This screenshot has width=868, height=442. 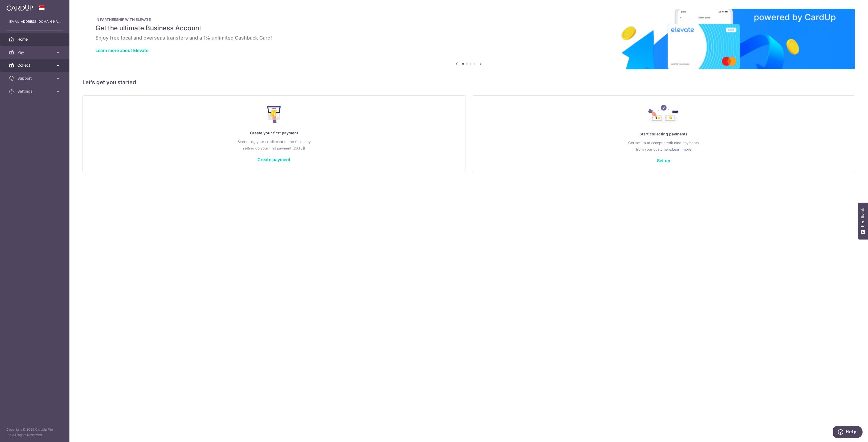 What do you see at coordinates (469, 20) in the screenshot?
I see `p: IN PARTNERSHIP WITH ELEVATE` at bounding box center [469, 20].